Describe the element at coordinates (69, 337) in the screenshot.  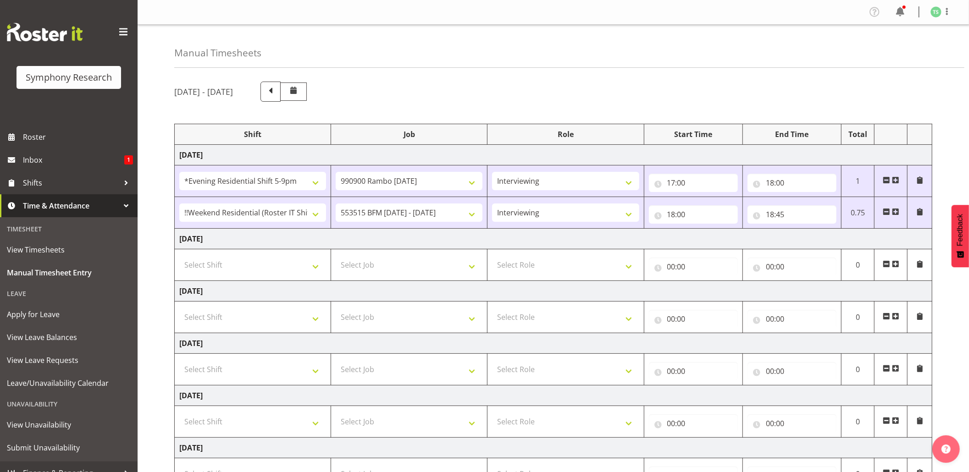
I see `span: View Leave Balances` at that location.